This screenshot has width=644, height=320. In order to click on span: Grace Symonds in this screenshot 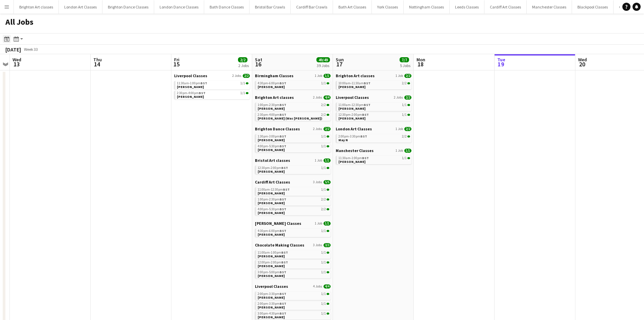, I will do `click(271, 276)`.